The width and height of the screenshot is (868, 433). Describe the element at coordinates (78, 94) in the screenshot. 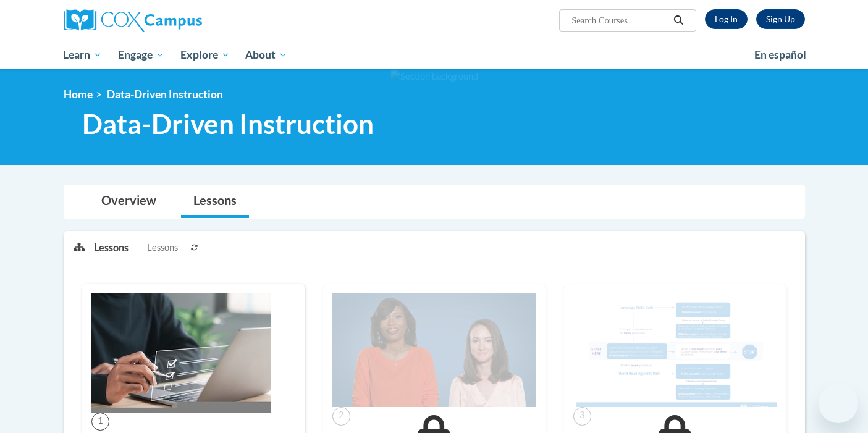

I see `a: Home` at that location.